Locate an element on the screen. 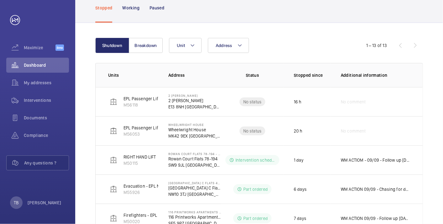  p: M50115 is located at coordinates (140, 163).